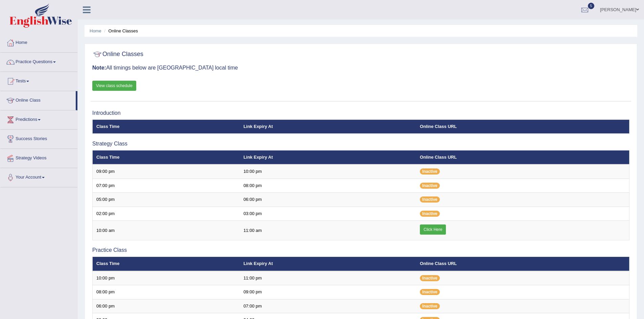 The width and height of the screenshot is (644, 319). I want to click on td: 03:00 pm, so click(328, 214).